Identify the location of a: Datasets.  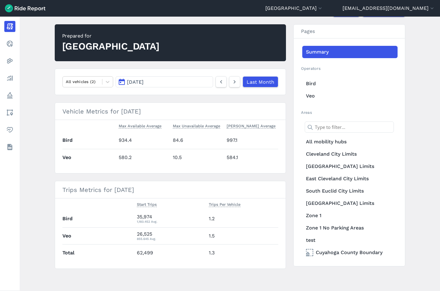
(10, 147).